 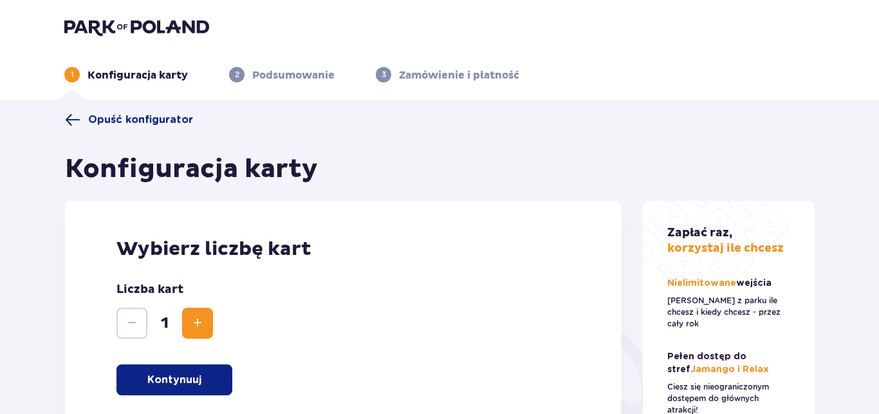 I want to click on p: Podsumowanie, so click(x=294, y=75).